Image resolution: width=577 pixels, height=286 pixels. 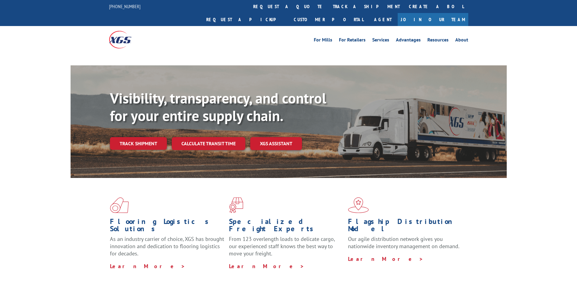 I want to click on a: Request a pickup, so click(x=245, y=19).